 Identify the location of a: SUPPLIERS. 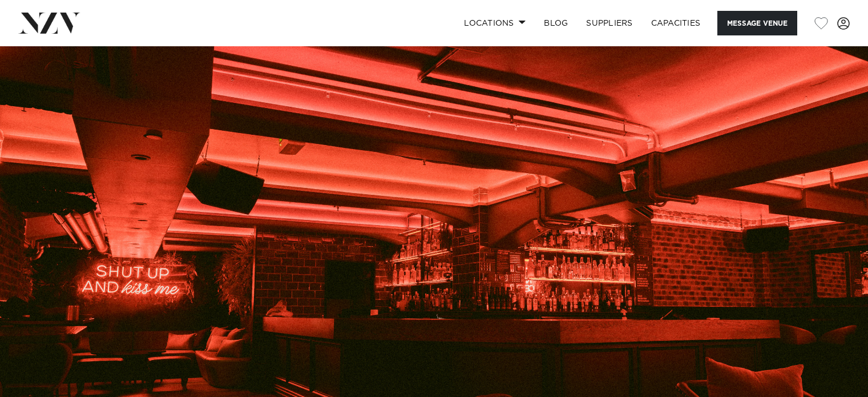
(609, 23).